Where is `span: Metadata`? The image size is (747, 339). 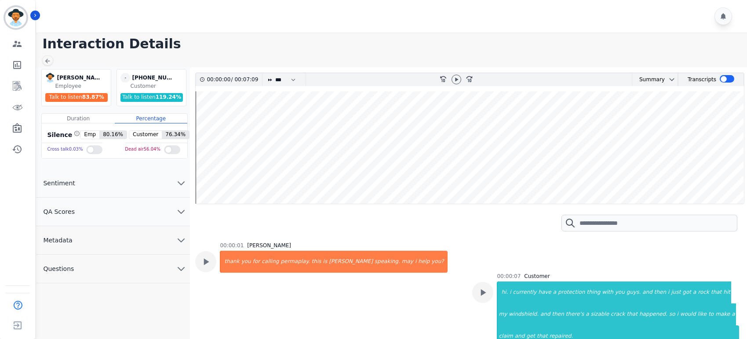 span: Metadata is located at coordinates (58, 240).